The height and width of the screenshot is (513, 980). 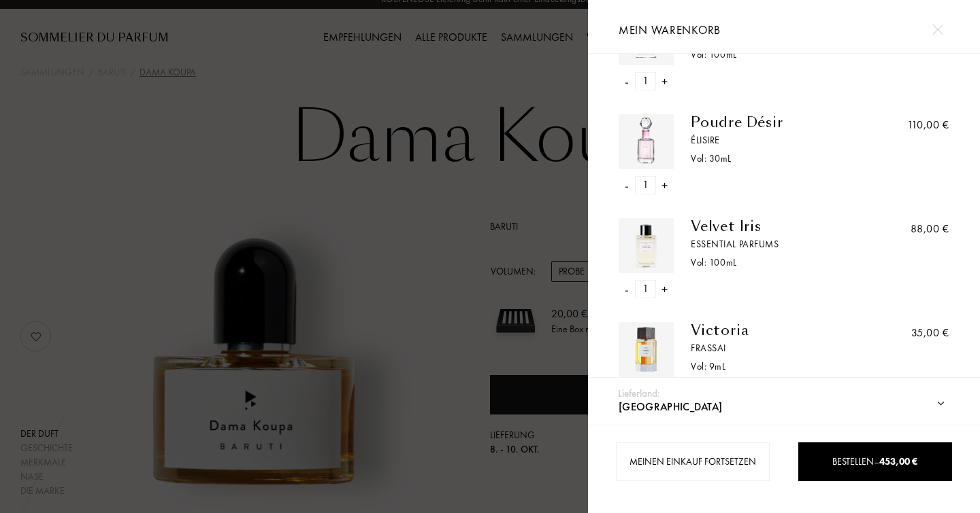 I want to click on a: Frassai, so click(x=778, y=348).